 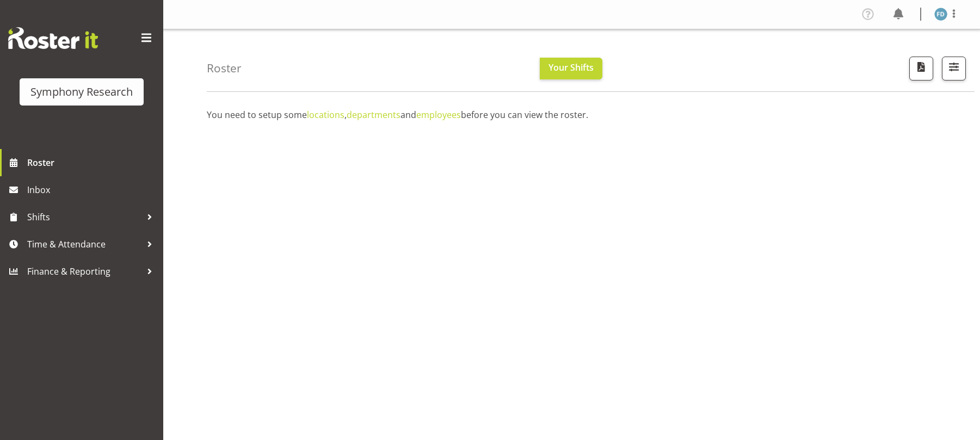 I want to click on span: Time & Attendance, so click(x=84, y=244).